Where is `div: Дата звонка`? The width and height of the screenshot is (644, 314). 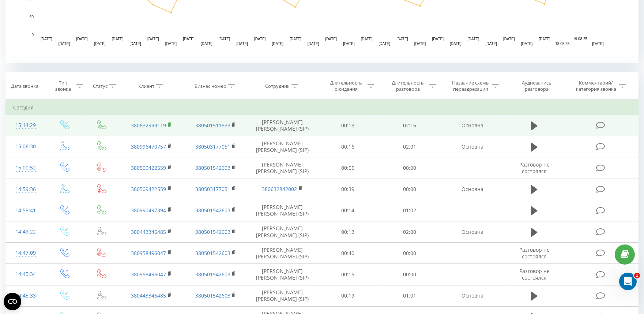
div: Дата звонка is located at coordinates (25, 86).